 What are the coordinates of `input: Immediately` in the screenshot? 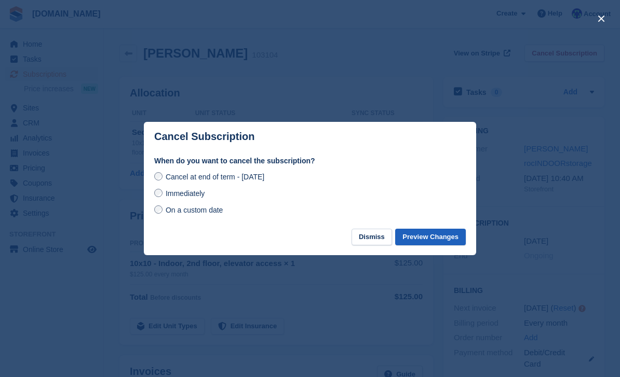 It's located at (158, 193).